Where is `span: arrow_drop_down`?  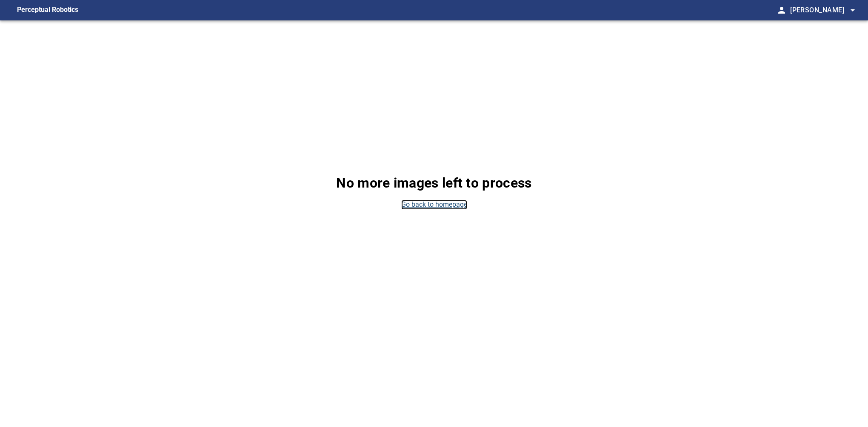
span: arrow_drop_down is located at coordinates (853, 10).